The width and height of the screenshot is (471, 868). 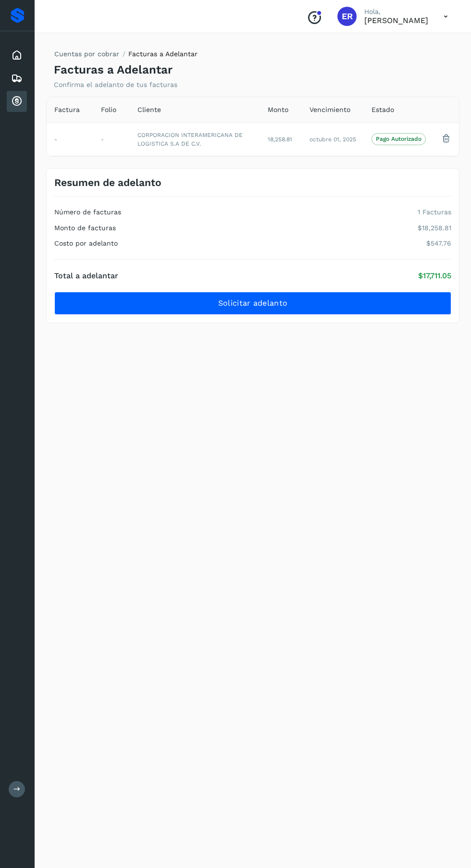 What do you see at coordinates (396, 20) in the screenshot?
I see `p: Eduardo Reyes González` at bounding box center [396, 20].